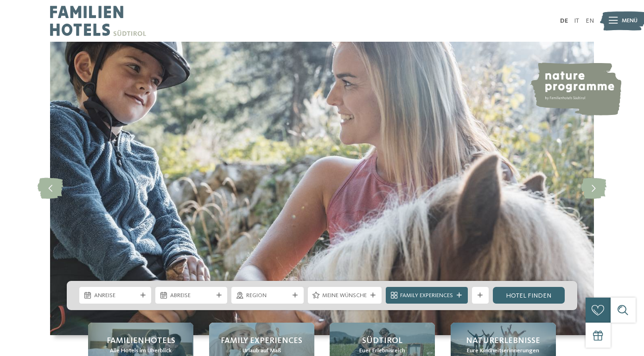  What do you see at coordinates (382, 351) in the screenshot?
I see `span: Euer Erlebnisreich` at bounding box center [382, 351].